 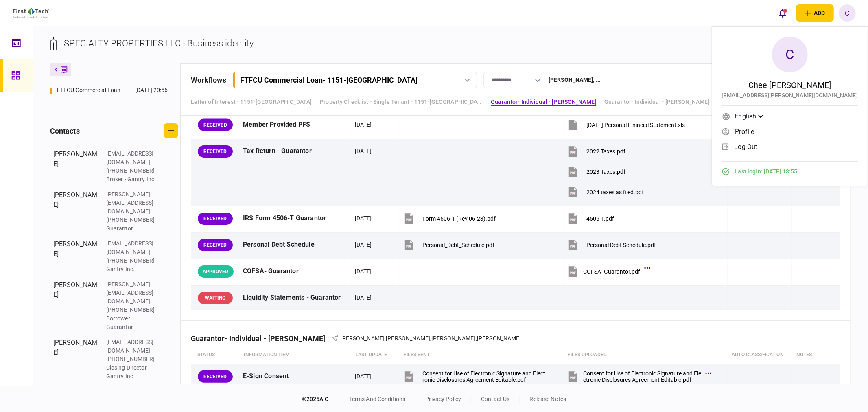 I want to click on div: Closing Director, so click(x=133, y=368).